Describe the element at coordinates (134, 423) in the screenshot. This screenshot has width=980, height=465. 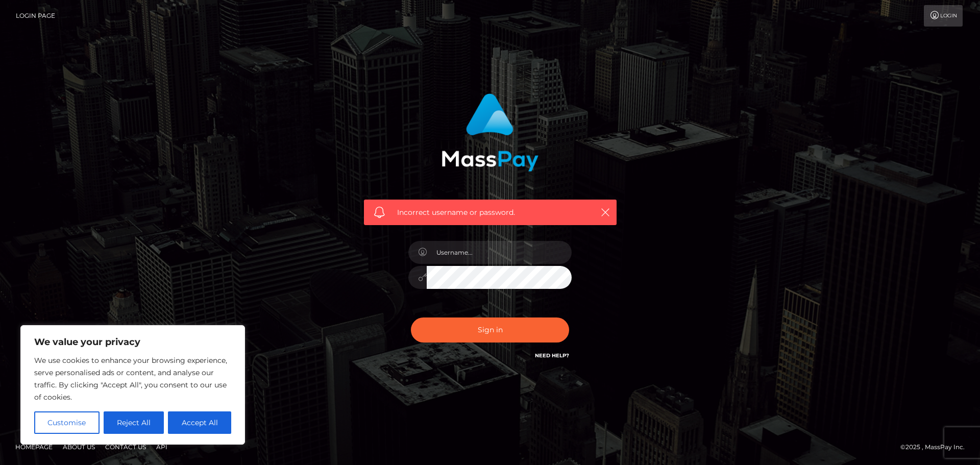
I see `button: Reject All` at that location.